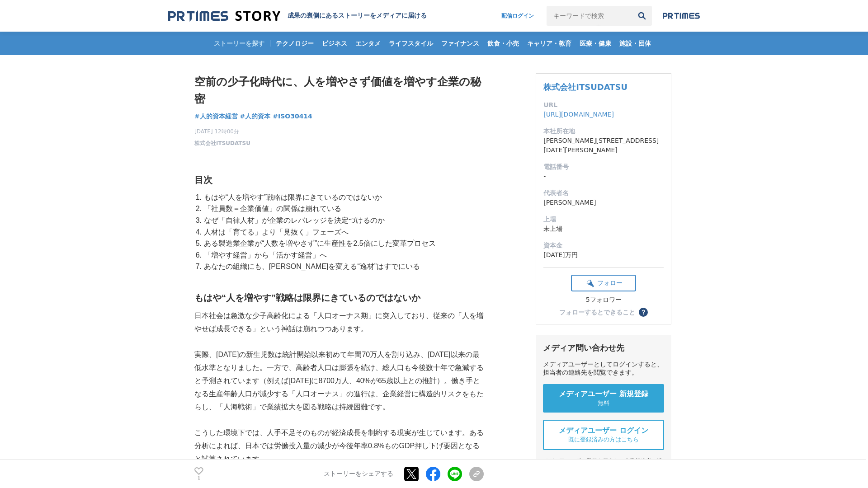 The height and width of the screenshot is (488, 868). Describe the element at coordinates (255, 116) in the screenshot. I see `a: #人的資本` at that location.